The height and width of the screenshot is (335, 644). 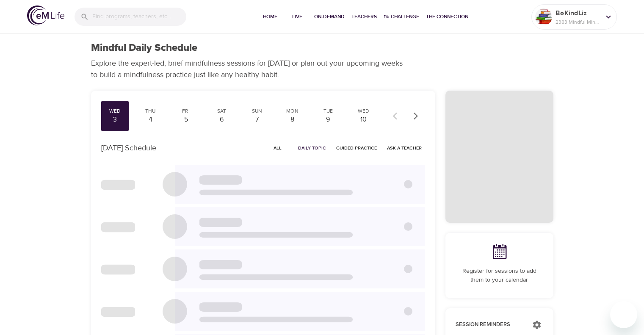 I want to click on p: 2383 Mindful Minutes, so click(x=578, y=22).